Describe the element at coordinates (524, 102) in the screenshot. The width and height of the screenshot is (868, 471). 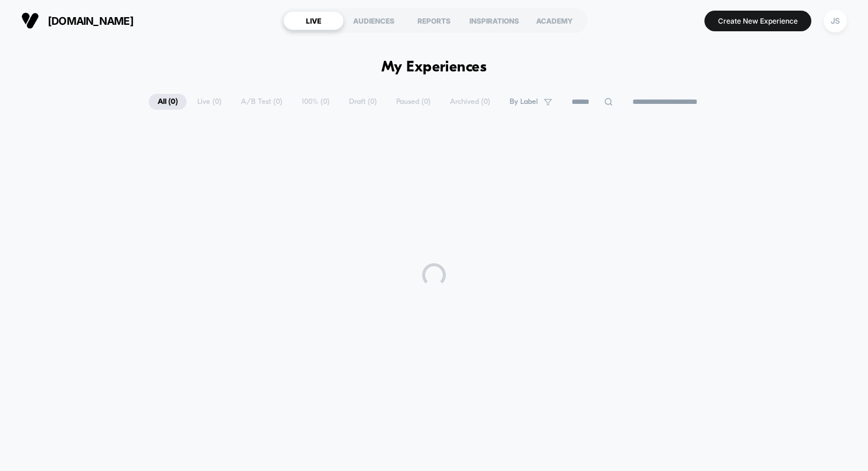
I see `span: By Label` at that location.